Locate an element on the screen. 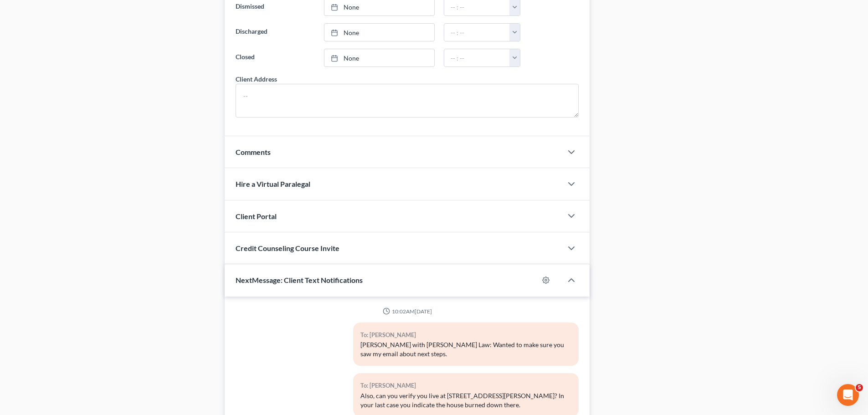  div: Client Address is located at coordinates (256, 79).